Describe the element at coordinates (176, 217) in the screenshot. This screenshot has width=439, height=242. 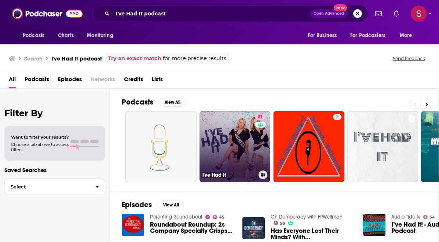
I see `a: Parenting Roundabout` at that location.